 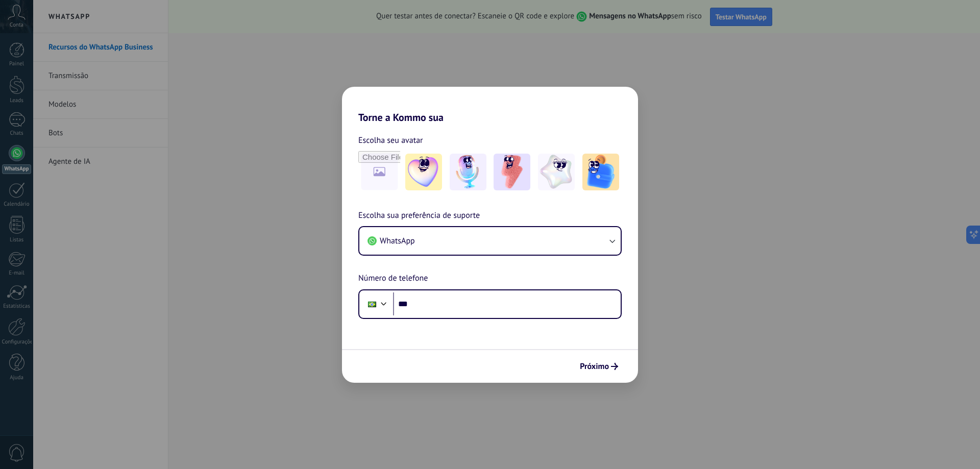 What do you see at coordinates (598, 366) in the screenshot?
I see `button: Próximo` at bounding box center [598, 366].